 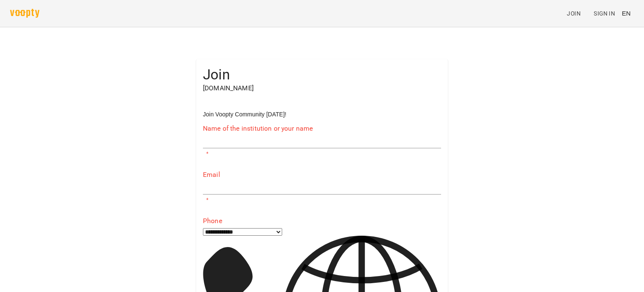 What do you see at coordinates (242, 232) in the screenshot?
I see `select: Phone number country` at bounding box center [242, 232].